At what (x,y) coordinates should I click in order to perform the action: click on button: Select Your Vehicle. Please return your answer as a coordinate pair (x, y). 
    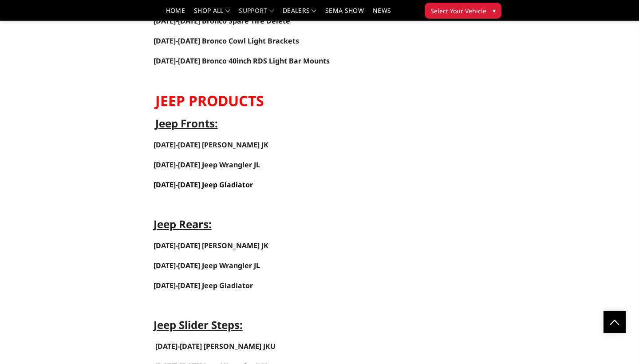
    Looking at the image, I should click on (463, 11).